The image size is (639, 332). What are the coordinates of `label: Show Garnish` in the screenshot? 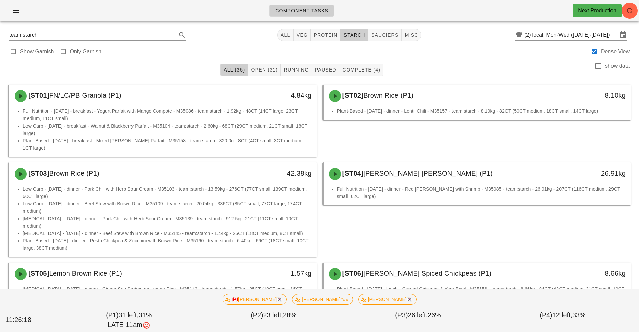 It's located at (37, 52).